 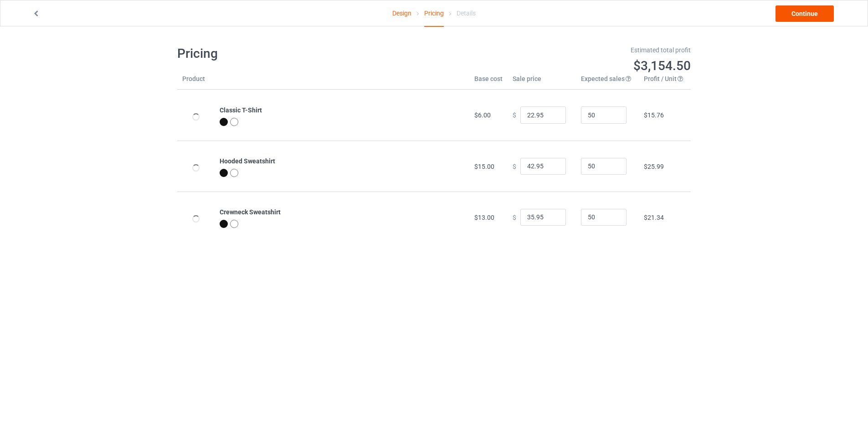 I want to click on th: Product, so click(x=196, y=82).